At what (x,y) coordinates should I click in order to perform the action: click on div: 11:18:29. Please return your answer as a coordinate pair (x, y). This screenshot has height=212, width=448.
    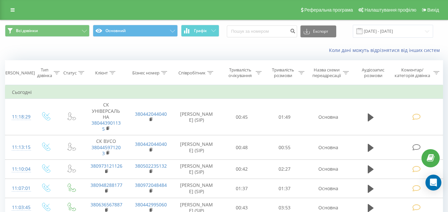
    Looking at the image, I should click on (19, 117).